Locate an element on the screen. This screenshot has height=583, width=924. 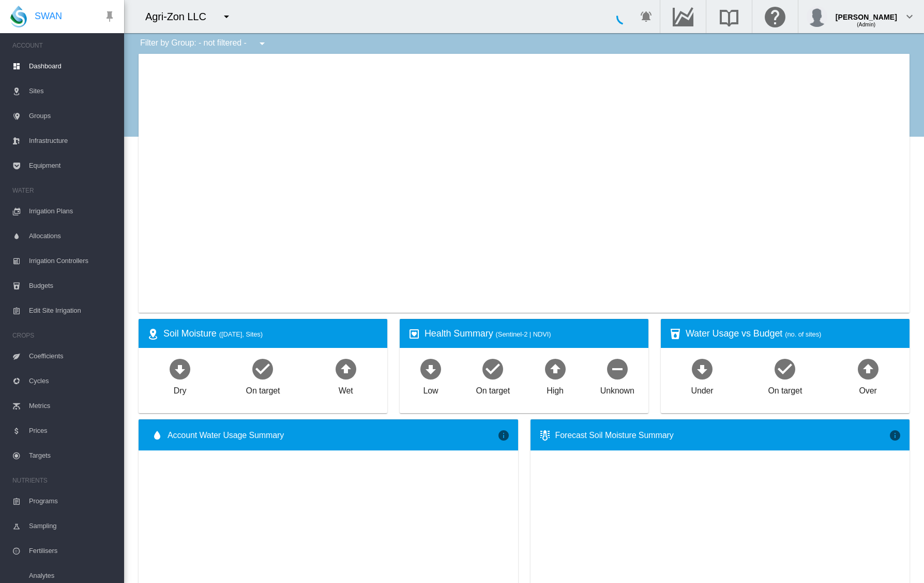
span: Coefficients is located at coordinates (72, 356).